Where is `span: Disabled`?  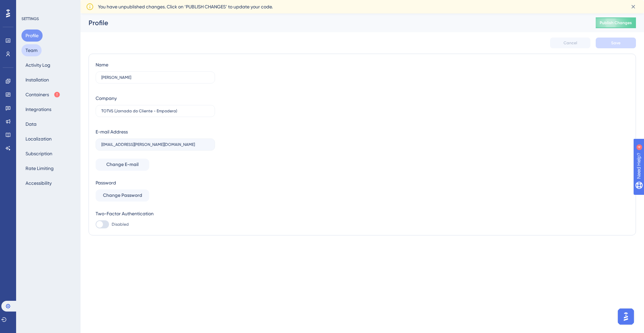 span: Disabled is located at coordinates (120, 224).